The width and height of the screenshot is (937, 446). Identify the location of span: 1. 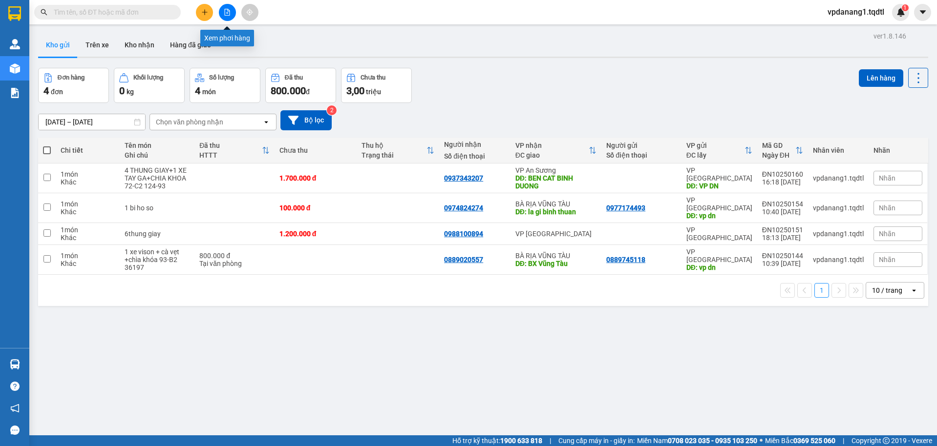
(905, 8).